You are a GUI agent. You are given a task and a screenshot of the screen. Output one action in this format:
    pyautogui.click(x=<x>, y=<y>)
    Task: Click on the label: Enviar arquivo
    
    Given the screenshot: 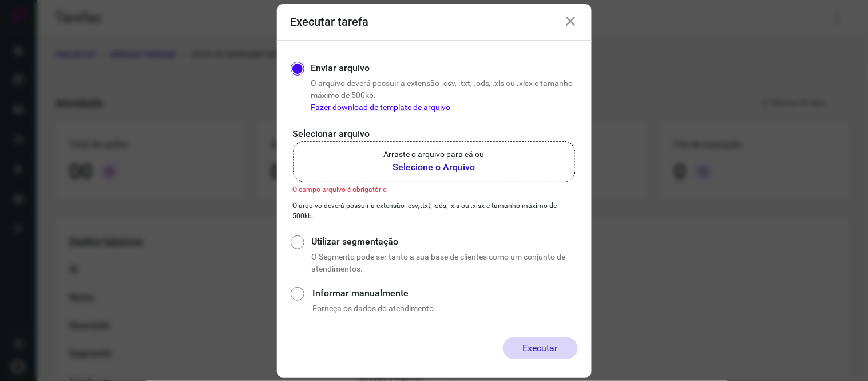 What is the action you would take?
    pyautogui.click(x=340, y=68)
    